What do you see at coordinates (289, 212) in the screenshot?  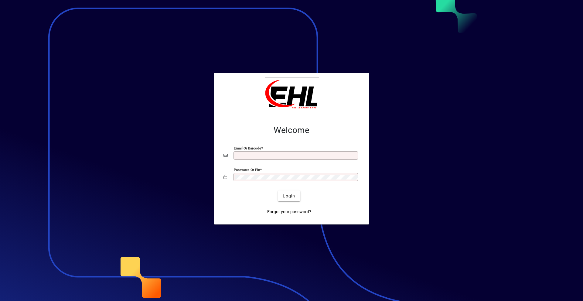 I see `span: Forgot your password?` at bounding box center [289, 212].